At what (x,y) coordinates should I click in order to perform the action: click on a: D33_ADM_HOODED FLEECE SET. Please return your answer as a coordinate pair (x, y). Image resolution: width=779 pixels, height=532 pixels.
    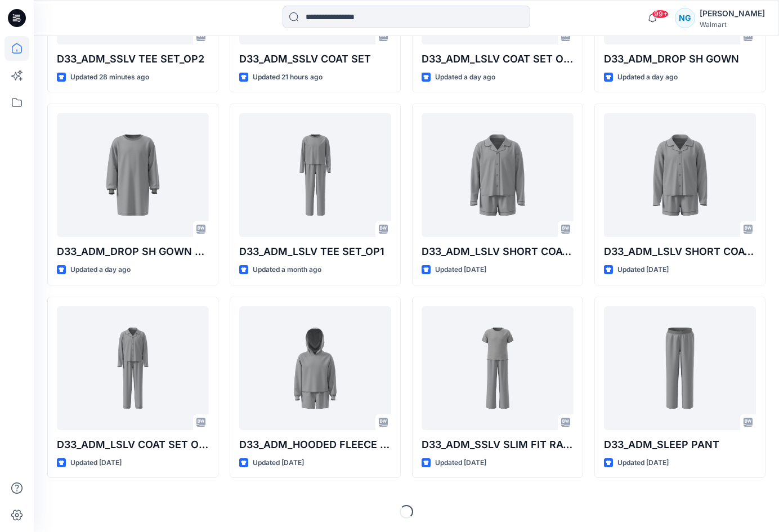
    Looking at the image, I should click on (315, 368).